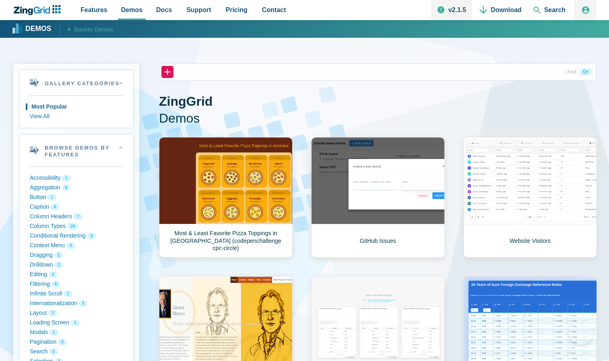  I want to click on strong: Demos, so click(38, 29).